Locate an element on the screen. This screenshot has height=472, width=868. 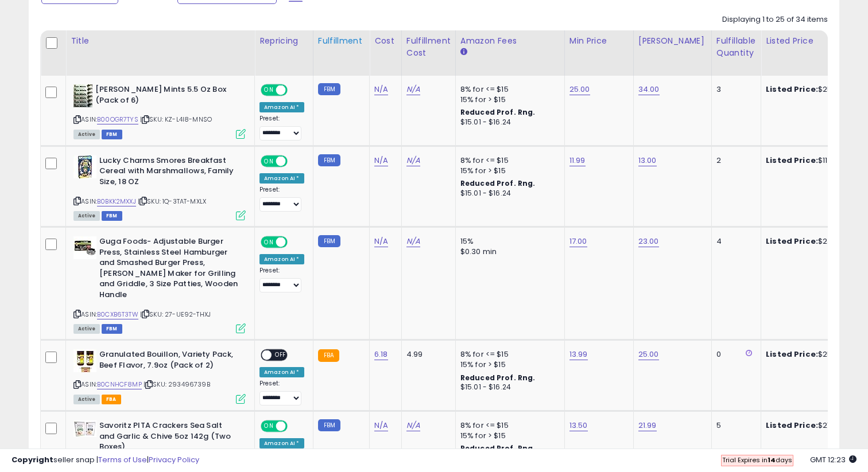
a: B00OGR7TYS is located at coordinates (118, 120).